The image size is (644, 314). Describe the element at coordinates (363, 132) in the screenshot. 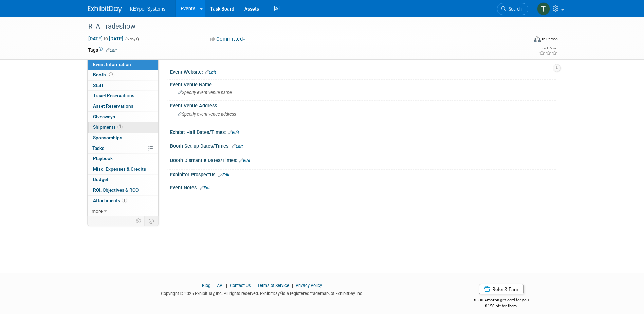

I see `div: Exhibit Hall Dates/Times:` at that location.